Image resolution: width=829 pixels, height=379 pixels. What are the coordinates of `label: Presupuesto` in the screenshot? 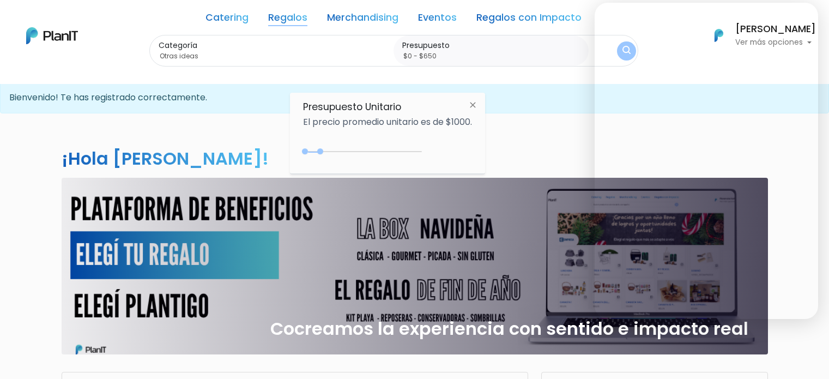 It's located at (493, 45).